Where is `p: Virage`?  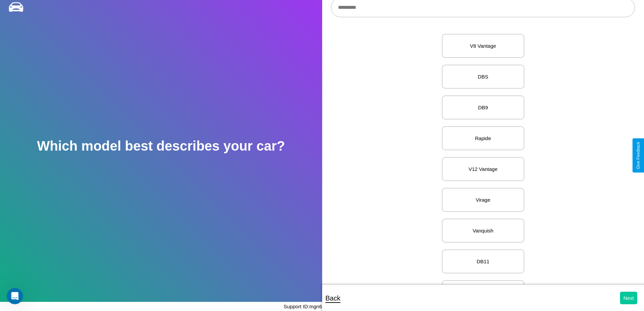 p: Virage is located at coordinates (483, 200).